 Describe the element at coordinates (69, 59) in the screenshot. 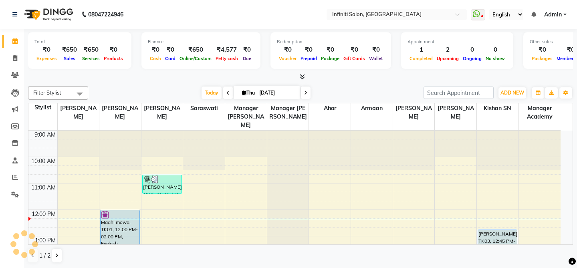

I see `span: Sales` at that location.